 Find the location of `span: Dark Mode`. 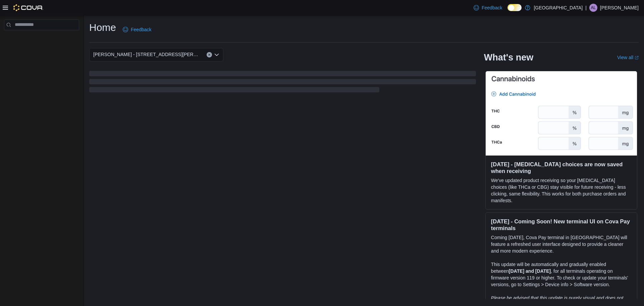

span: Dark Mode is located at coordinates (507, 11).